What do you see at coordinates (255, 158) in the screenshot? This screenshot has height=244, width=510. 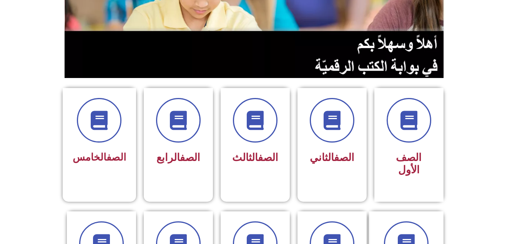 I see `span: الثالث` at bounding box center [255, 158].